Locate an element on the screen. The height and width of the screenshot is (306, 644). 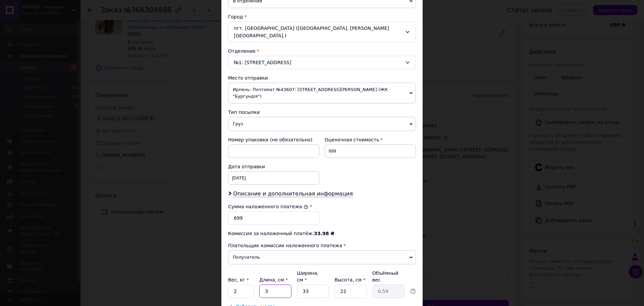
span: 33.98 ₴ is located at coordinates (324, 233).